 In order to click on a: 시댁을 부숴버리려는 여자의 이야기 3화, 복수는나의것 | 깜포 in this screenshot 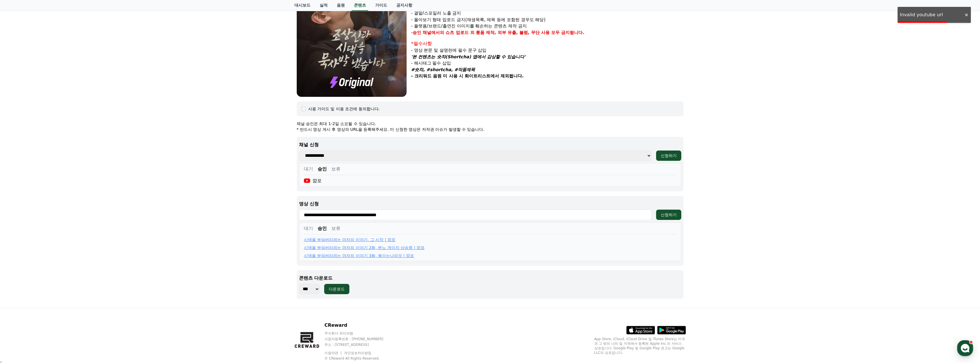, I will do `click(359, 256)`.